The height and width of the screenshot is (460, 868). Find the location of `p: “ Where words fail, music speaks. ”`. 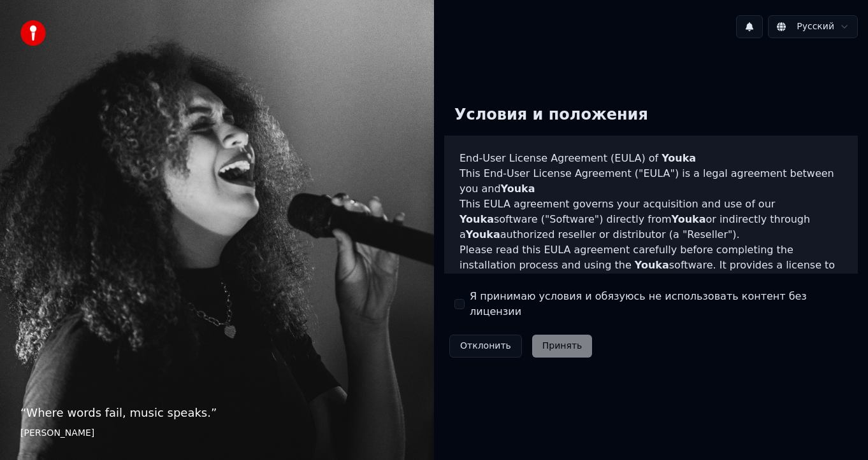

p: “ Where words fail, music speaks. ” is located at coordinates (217, 413).